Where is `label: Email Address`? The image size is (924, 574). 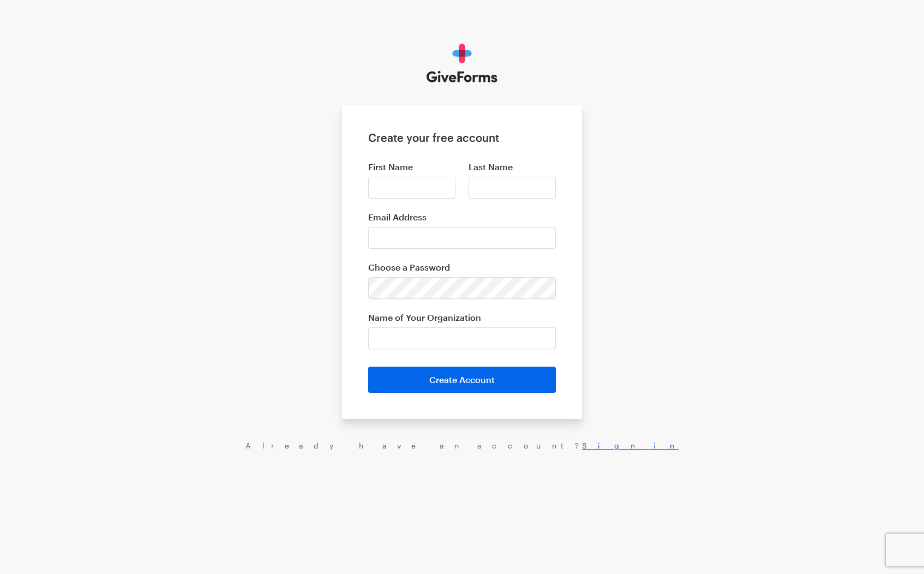 label: Email Address is located at coordinates (462, 217).